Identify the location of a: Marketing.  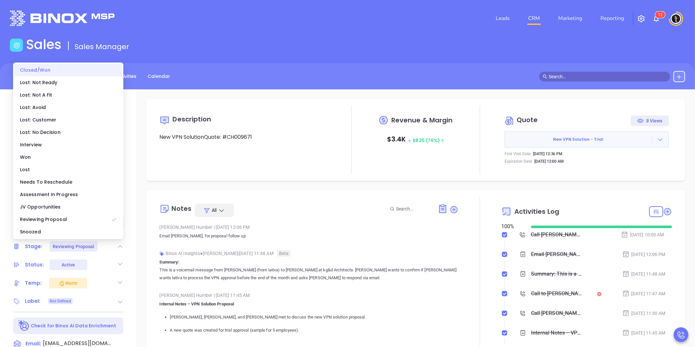
(570, 18).